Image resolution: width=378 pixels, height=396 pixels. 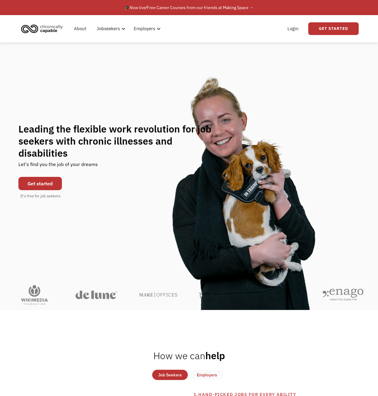 I want to click on em: Now live!, so click(x=138, y=8).